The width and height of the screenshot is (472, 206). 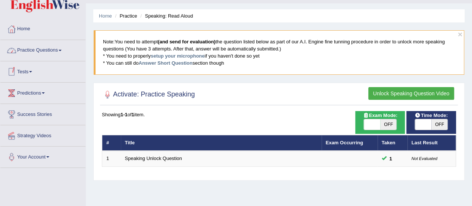 What do you see at coordinates (345, 142) in the screenshot?
I see `a: Exam Occurring` at bounding box center [345, 142].